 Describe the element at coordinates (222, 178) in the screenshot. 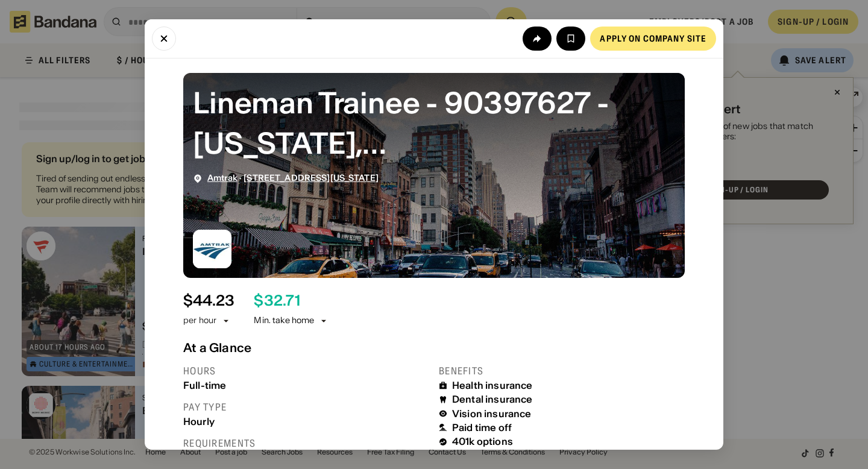

I see `a: Amtrak` at that location.